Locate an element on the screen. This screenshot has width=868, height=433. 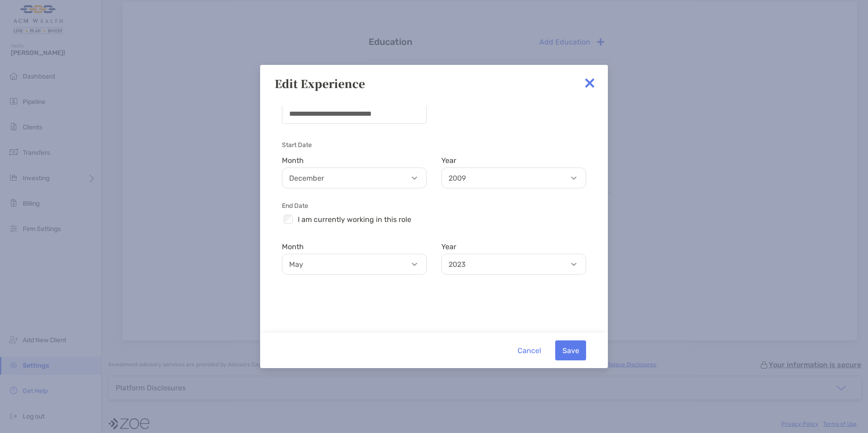
img: close modal icon is located at coordinates (590, 83).